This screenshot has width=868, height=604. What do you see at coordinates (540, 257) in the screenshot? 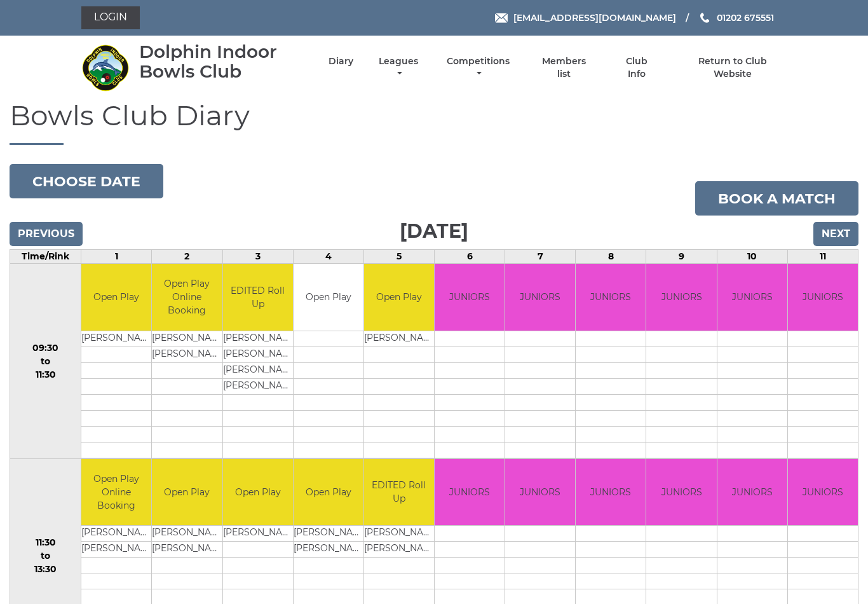
I see `td: 7` at bounding box center [540, 257].